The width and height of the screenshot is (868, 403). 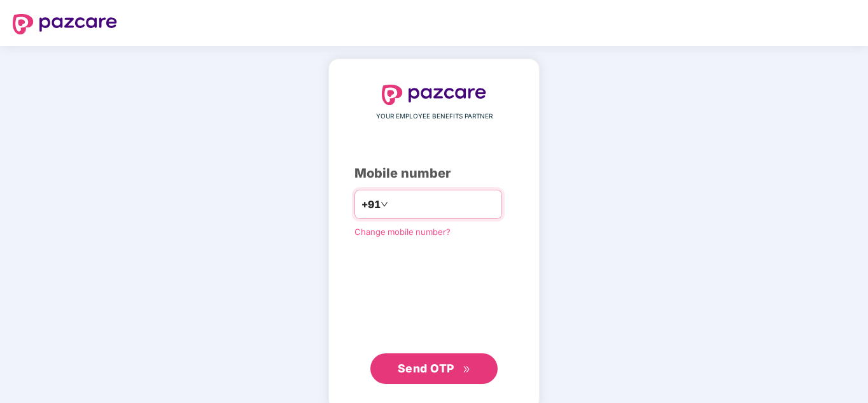 I want to click on span: double-right, so click(x=467, y=369).